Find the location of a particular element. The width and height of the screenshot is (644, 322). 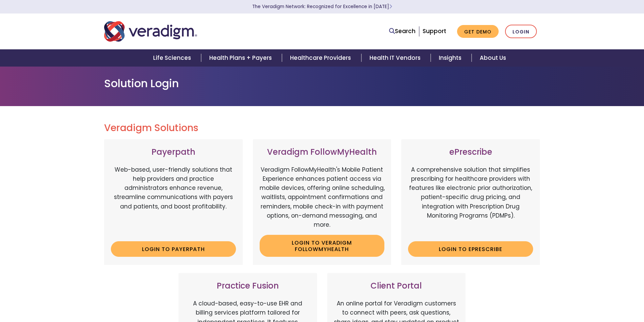

a: Insights is located at coordinates (451, 58).